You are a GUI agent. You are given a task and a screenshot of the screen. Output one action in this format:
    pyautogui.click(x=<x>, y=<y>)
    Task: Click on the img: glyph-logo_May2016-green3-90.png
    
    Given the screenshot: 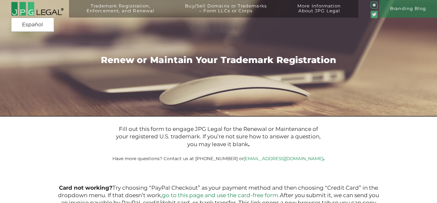 What is the action you would take?
    pyautogui.click(x=374, y=5)
    